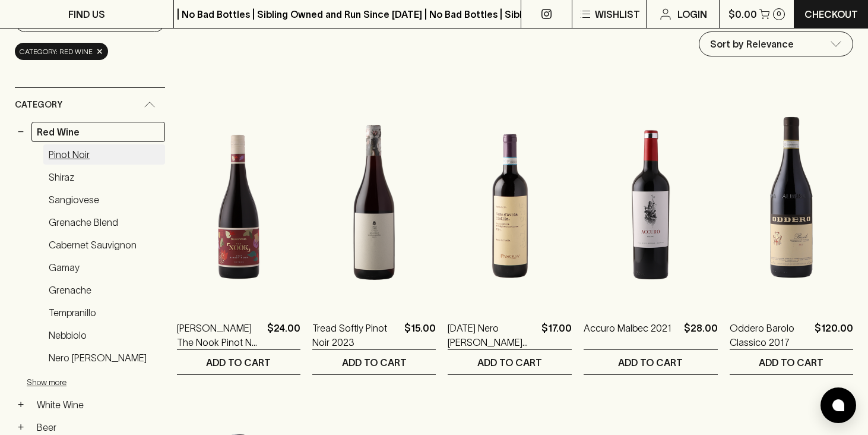 Image resolution: width=868 pixels, height=435 pixels. What do you see at coordinates (618, 14) in the screenshot?
I see `p: Wishlist` at bounding box center [618, 14].